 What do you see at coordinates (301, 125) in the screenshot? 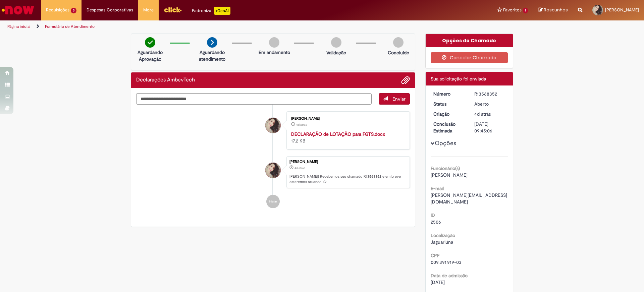
I see `time: 25/09/2025 17:44:08` at bounding box center [301, 125].